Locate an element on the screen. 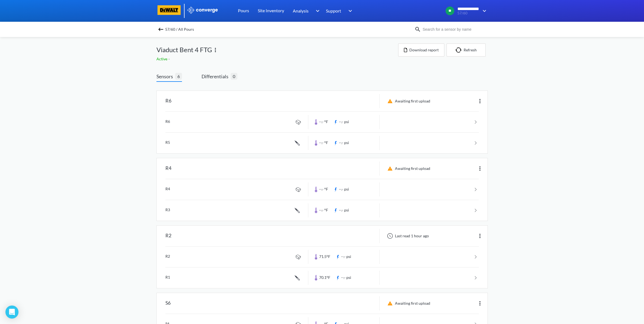 This screenshot has height=324, width=644. img: icon-refresh.svg is located at coordinates (460, 50).